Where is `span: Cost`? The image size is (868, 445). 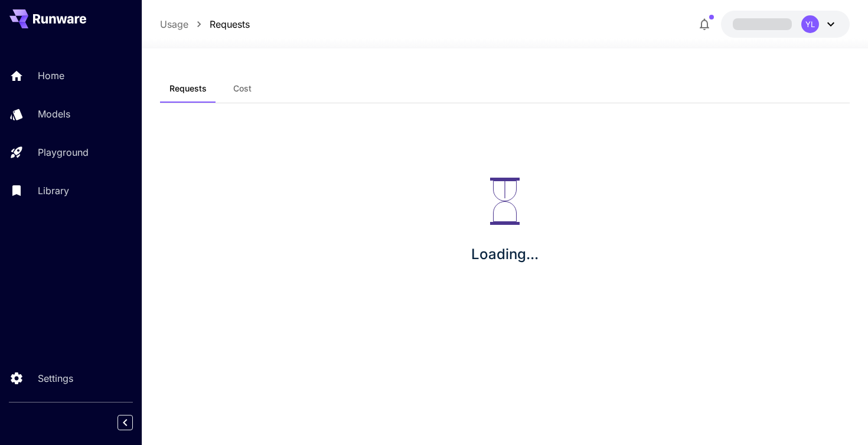 span: Cost is located at coordinates (242, 88).